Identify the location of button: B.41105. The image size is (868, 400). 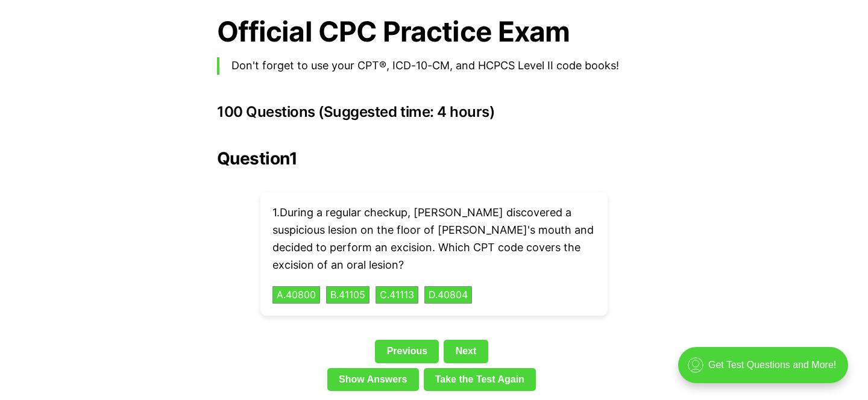
(348, 295).